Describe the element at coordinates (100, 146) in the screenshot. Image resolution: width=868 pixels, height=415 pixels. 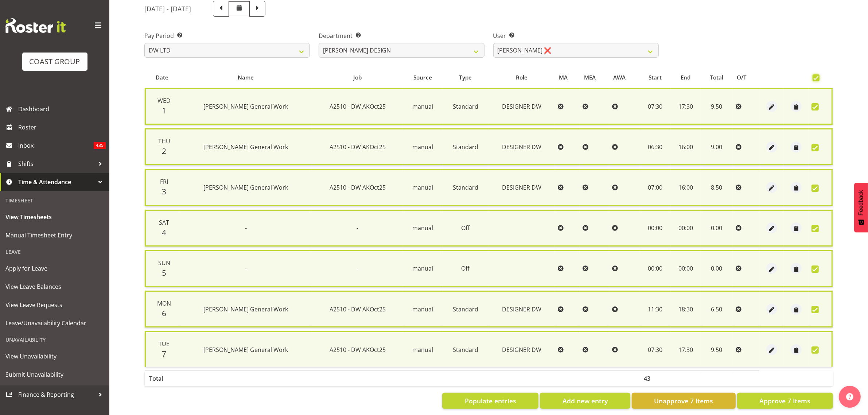
I see `span: 435` at that location.